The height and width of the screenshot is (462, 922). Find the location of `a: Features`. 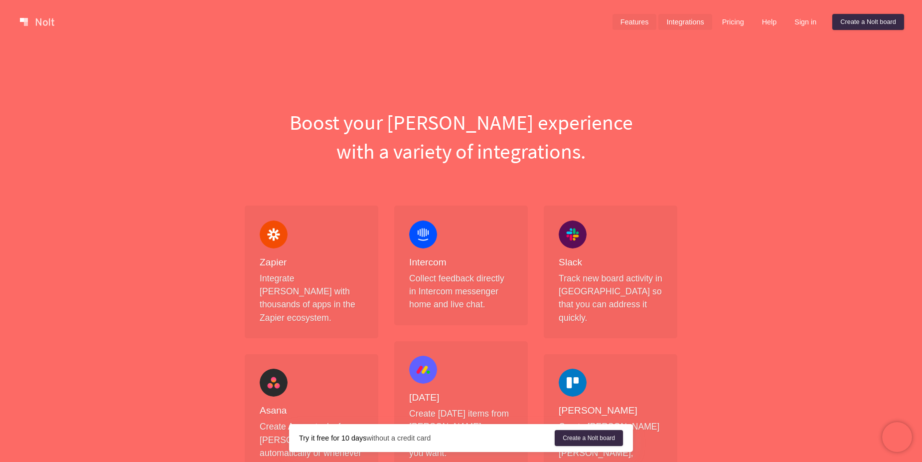

a: Features is located at coordinates (635, 22).